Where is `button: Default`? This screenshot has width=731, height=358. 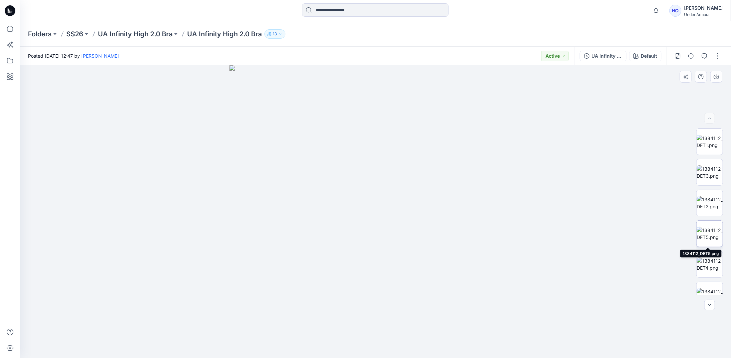
button: Default is located at coordinates (645, 56).